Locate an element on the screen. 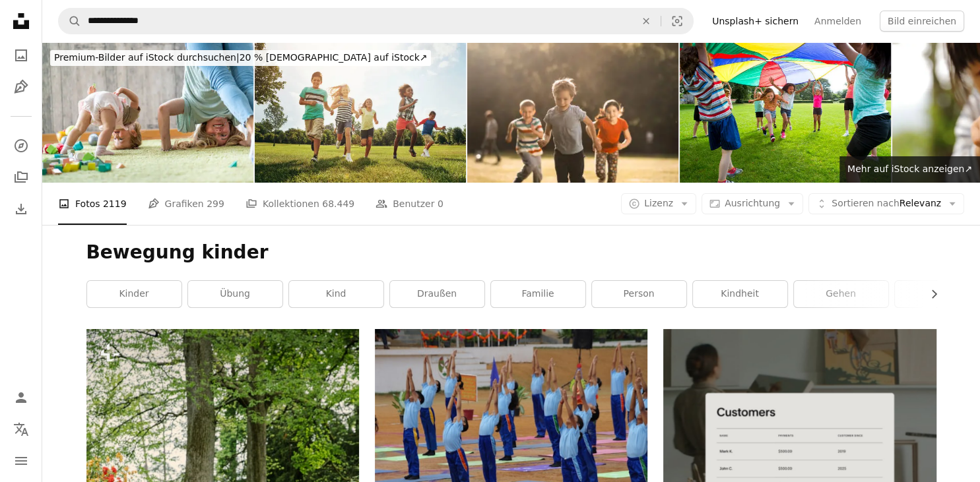  a: draußen is located at coordinates (437, 294).